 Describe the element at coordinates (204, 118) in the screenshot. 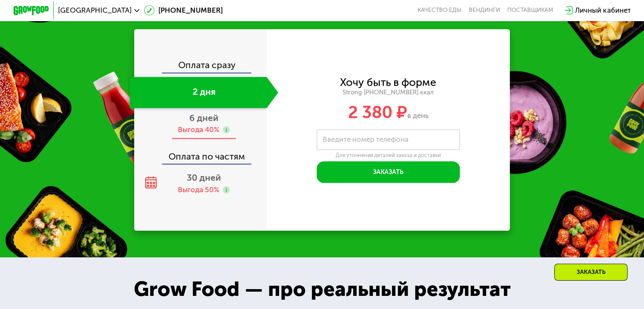

I see `span: 6 дней` at that location.